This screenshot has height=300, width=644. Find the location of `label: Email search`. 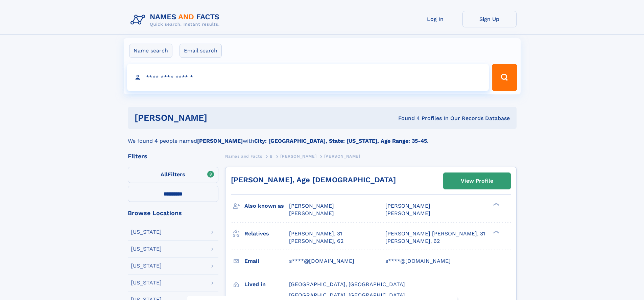

label: Email search is located at coordinates (200, 50).